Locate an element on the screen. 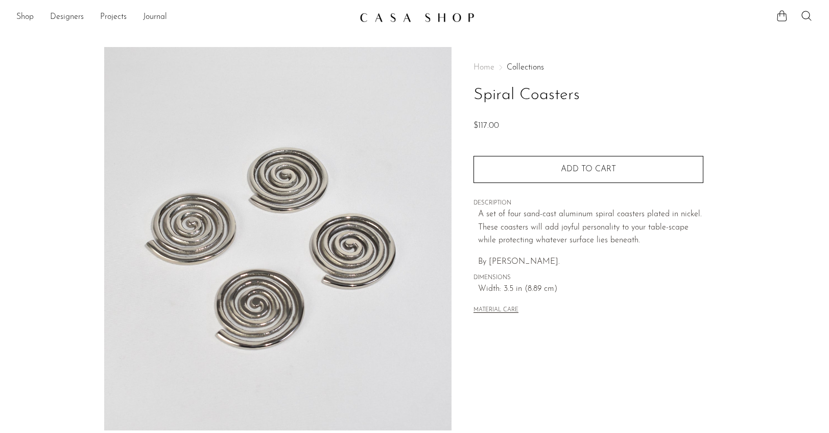 The width and height of the screenshot is (829, 433). span: DESCRIPTION is located at coordinates (589, 203).